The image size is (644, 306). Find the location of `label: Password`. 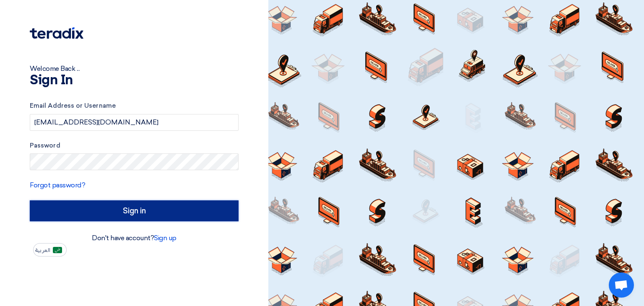

label: Password is located at coordinates (134, 145).